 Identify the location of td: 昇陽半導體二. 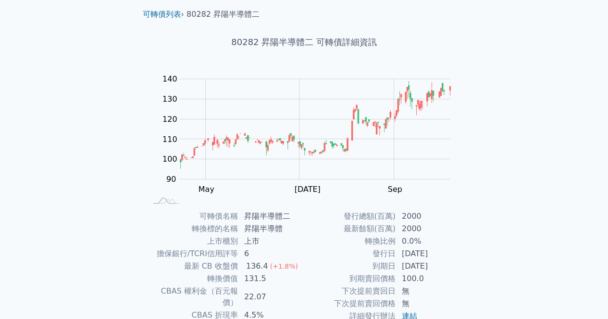
(271, 217).